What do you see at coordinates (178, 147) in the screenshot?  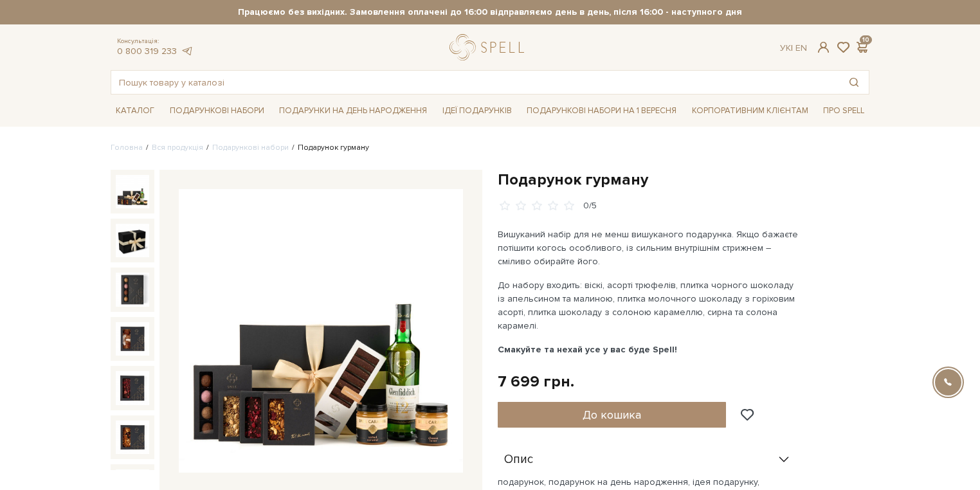 I see `a: Вся продукція` at bounding box center [178, 147].